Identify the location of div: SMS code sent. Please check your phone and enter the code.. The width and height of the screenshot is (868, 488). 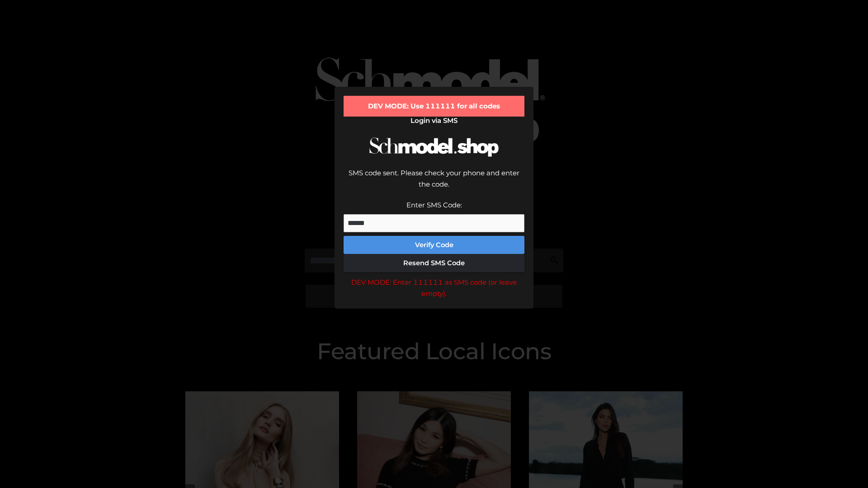
(434, 183).